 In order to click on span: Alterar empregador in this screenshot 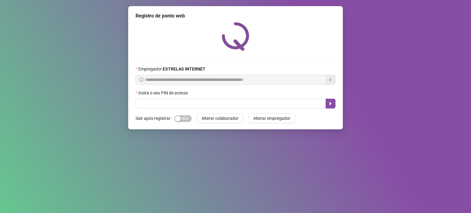, I will do `click(271, 118)`.